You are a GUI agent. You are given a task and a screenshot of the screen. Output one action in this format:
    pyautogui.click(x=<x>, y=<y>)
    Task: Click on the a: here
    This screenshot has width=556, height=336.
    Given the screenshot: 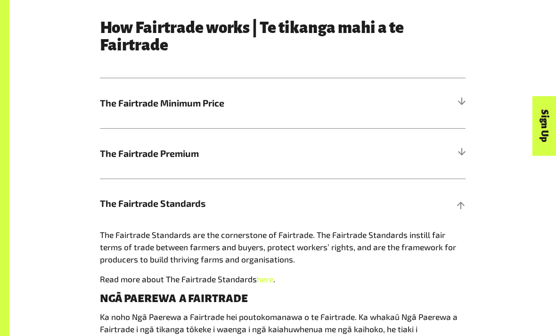 What is the action you would take?
    pyautogui.click(x=265, y=280)
    